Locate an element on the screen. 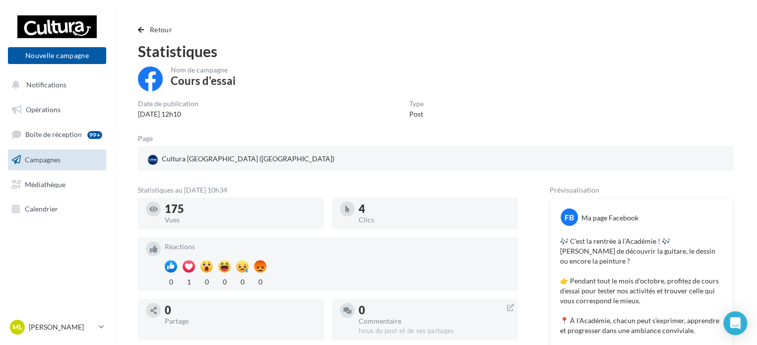  span: Campagnes is located at coordinates (43, 159).